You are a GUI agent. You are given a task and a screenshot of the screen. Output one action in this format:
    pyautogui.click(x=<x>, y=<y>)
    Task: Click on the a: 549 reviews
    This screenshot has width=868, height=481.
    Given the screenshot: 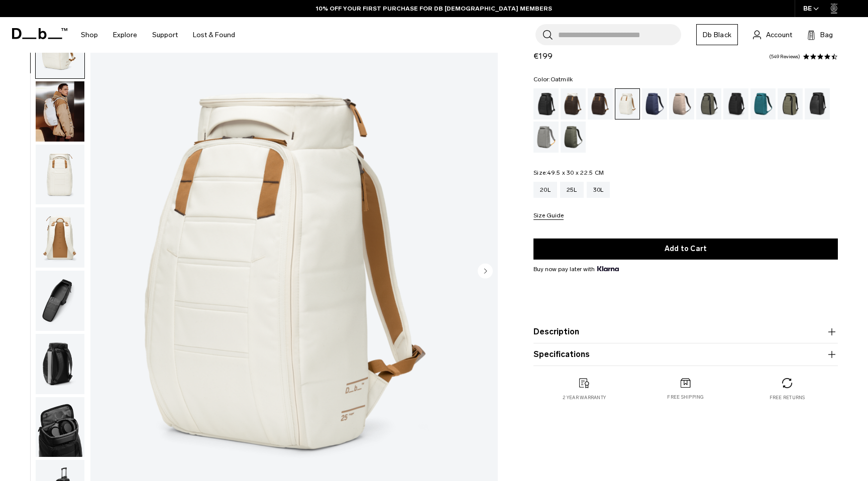 What is the action you would take?
    pyautogui.click(x=785, y=57)
    